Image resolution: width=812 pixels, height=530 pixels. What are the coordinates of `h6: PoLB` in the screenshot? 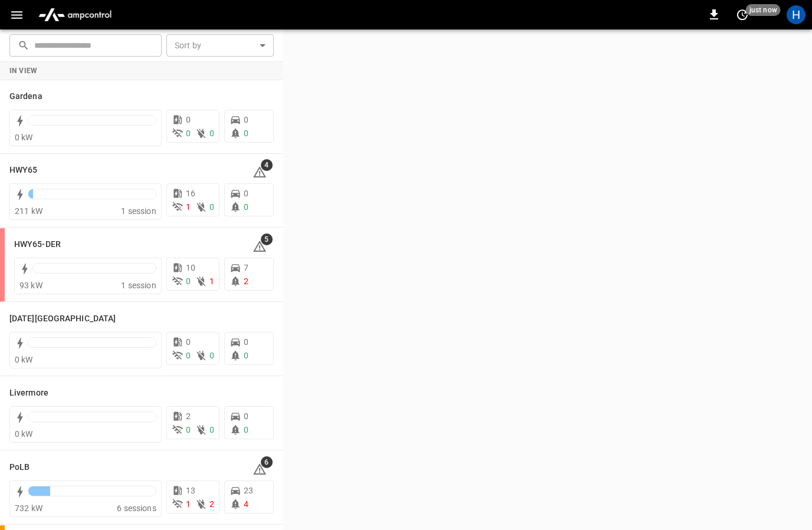 It's located at (19, 467).